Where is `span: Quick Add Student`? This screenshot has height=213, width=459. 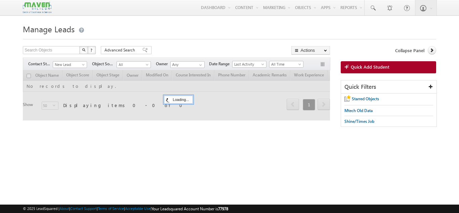
span: Quick Add Student is located at coordinates (370, 67).